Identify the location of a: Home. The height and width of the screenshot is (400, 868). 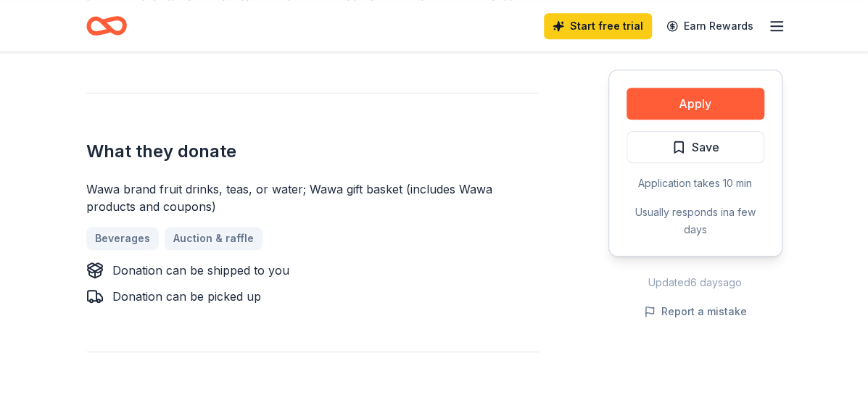
(107, 25).